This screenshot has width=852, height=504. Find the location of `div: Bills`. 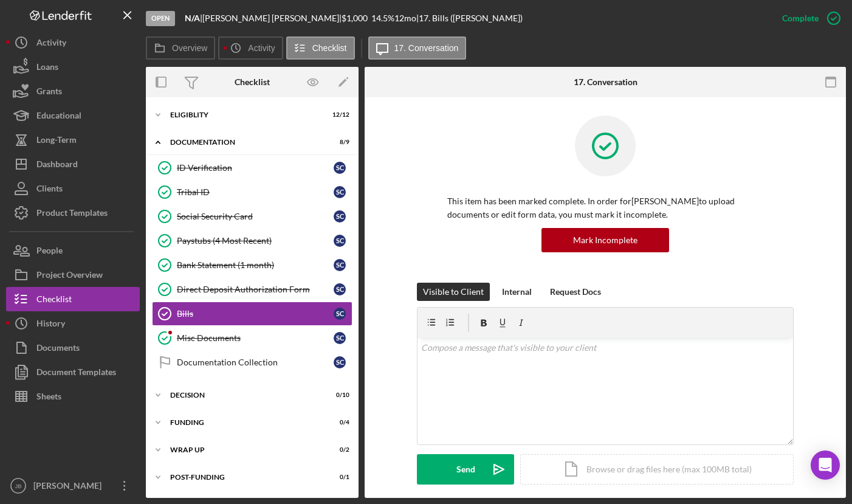

div: Bills is located at coordinates (255, 314).